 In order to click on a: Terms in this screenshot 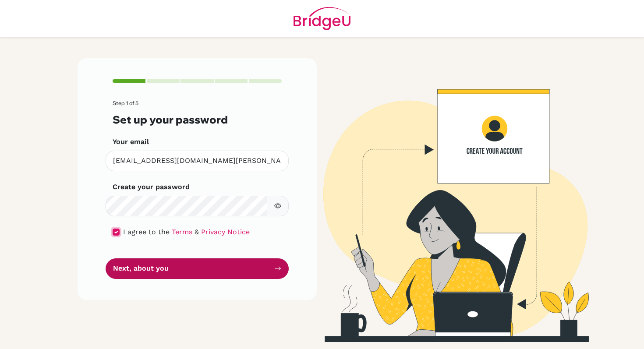, I will do `click(182, 232)`.